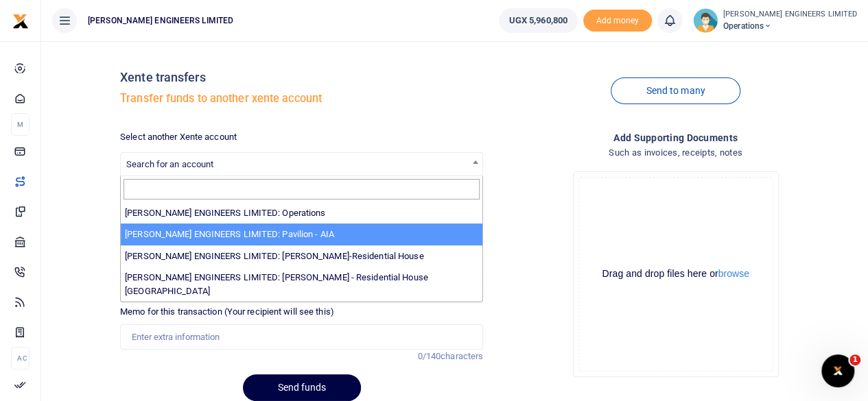 This screenshot has height=401, width=868. Describe the element at coordinates (20, 21) in the screenshot. I see `img: logo-small` at that location.